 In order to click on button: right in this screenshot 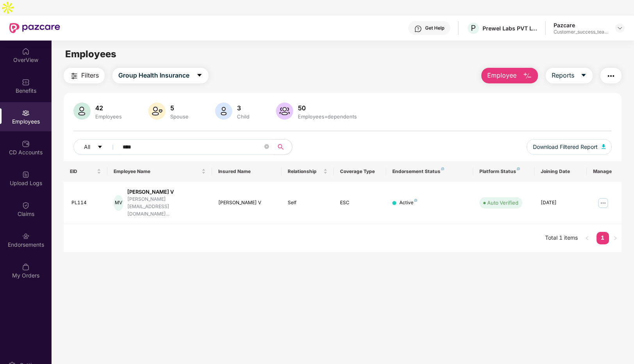, I will do `click(616, 238)`.